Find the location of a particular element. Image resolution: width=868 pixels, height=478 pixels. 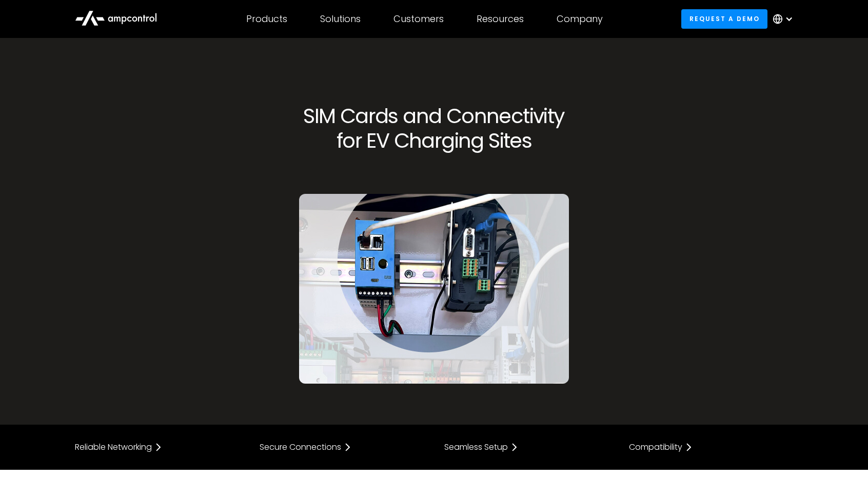

div: Customers is located at coordinates (419, 19).